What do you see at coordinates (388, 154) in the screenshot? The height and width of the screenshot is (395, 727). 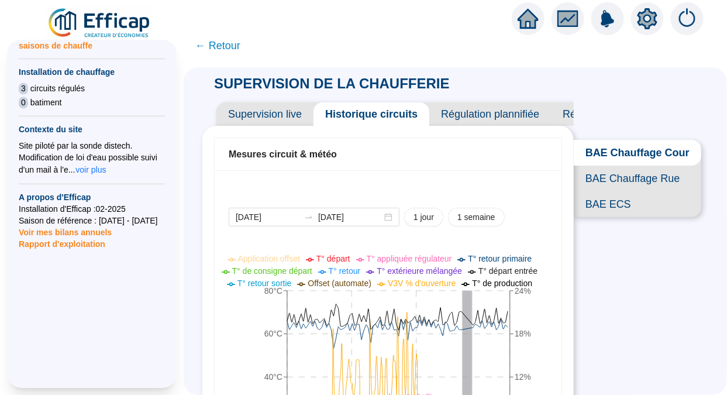 I see `div: Mesures circuit & météo` at bounding box center [388, 154].